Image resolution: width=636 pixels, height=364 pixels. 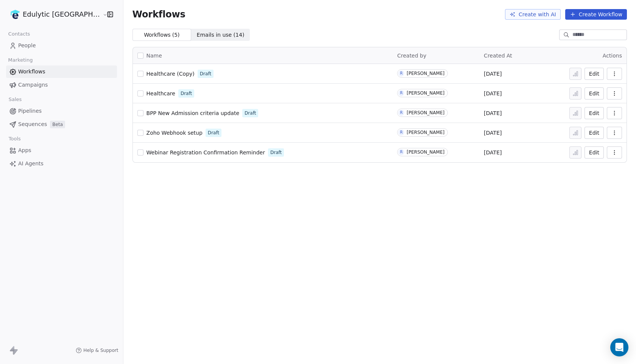 I want to click on span: Emails in use ( 14 ), so click(x=221, y=35).